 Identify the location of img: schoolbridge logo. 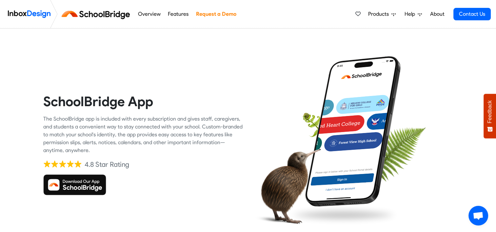
(97, 14).